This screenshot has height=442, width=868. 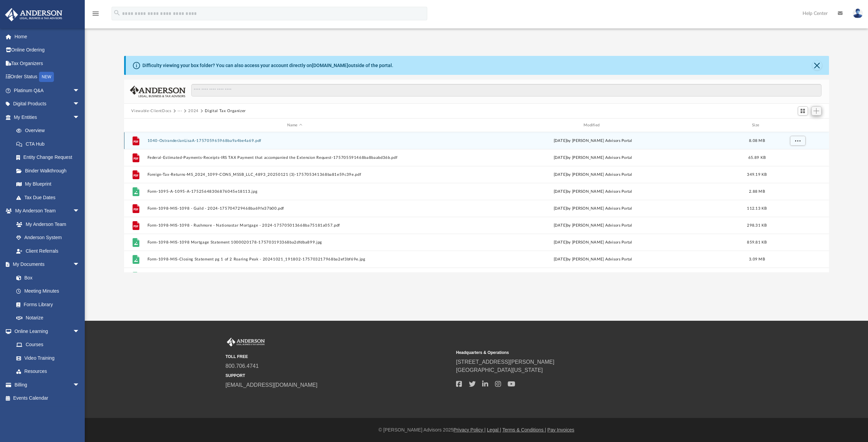 I want to click on a: Privacy Policy |, so click(x=470, y=430).